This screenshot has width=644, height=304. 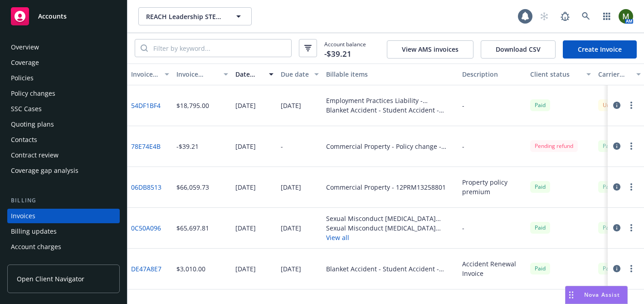 What do you see at coordinates (37, 262) in the screenshot?
I see `div: Installment plans` at bounding box center [37, 262].